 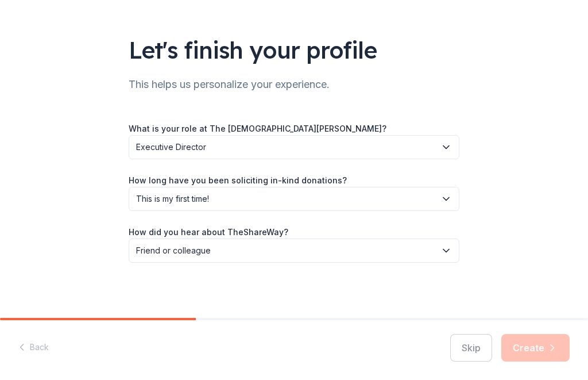 What do you see at coordinates (286, 250) in the screenshot?
I see `span: Friend or colleague` at bounding box center [286, 250].